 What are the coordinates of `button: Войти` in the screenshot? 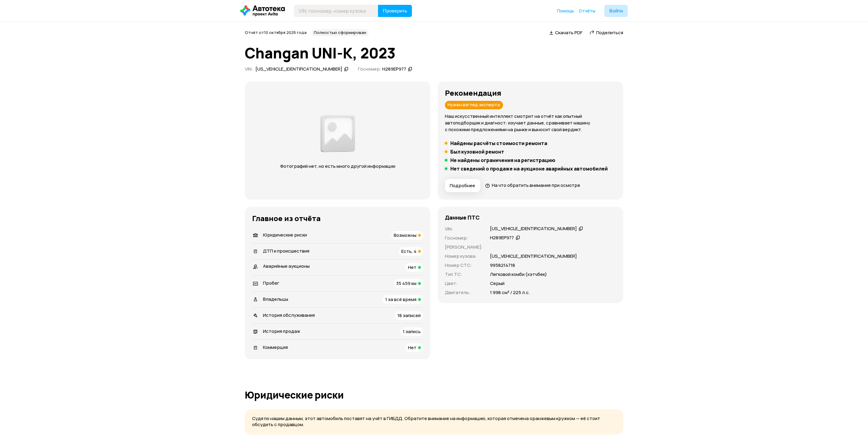 It's located at (616, 11).